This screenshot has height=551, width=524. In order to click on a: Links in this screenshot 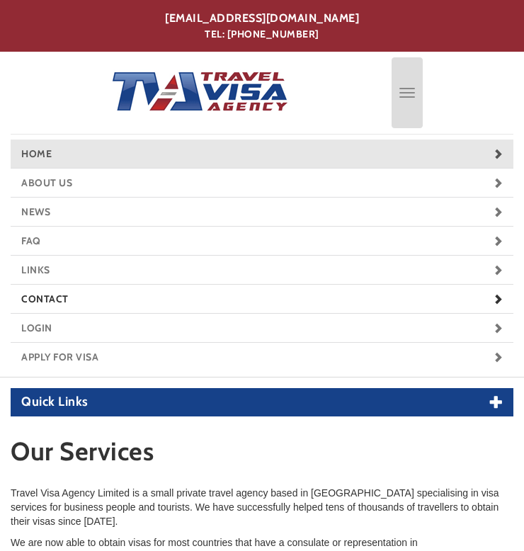, I will do `click(262, 270)`.